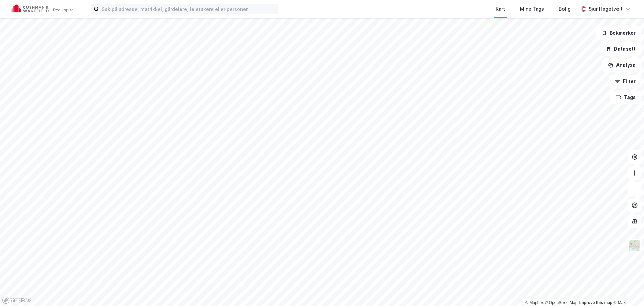  What do you see at coordinates (606, 9) in the screenshot?
I see `div: Sjur Høgetveit` at bounding box center [606, 9].